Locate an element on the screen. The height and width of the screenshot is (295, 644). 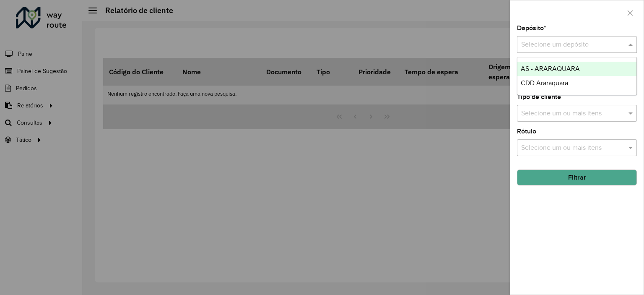
span: AS - ARARAQUARA is located at coordinates (550, 68).